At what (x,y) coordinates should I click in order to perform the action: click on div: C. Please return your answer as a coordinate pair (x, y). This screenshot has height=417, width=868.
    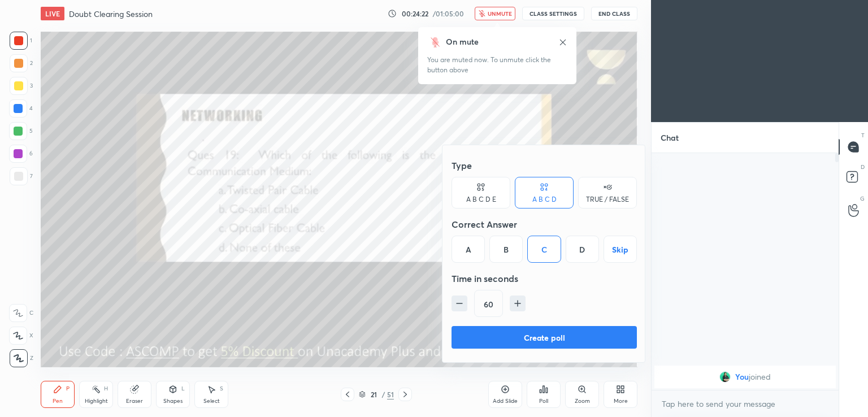
    Looking at the image, I should click on (544, 249).